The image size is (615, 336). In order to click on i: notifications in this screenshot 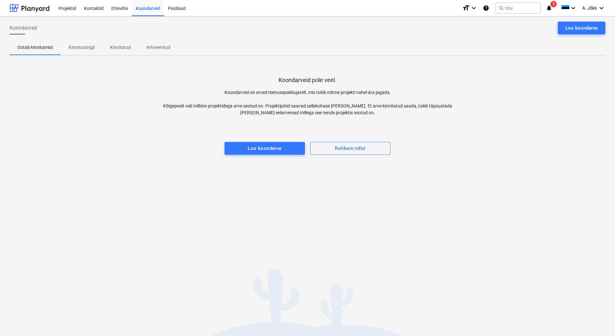, I will do `click(549, 8)`.